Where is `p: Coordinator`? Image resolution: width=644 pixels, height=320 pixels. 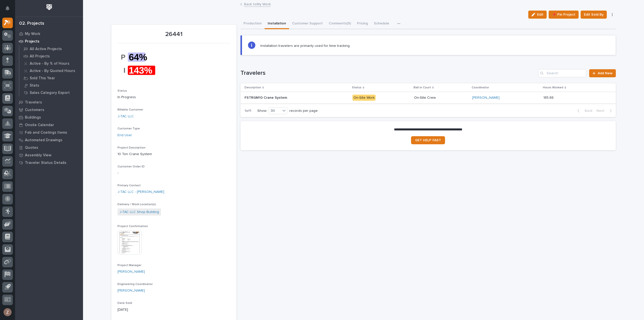
p: Coordinator is located at coordinates (480, 88).